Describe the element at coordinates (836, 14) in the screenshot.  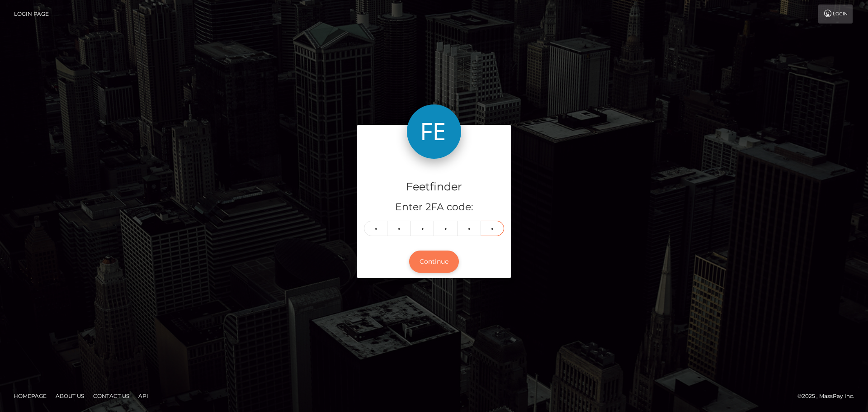
I see `a: Login` at that location.